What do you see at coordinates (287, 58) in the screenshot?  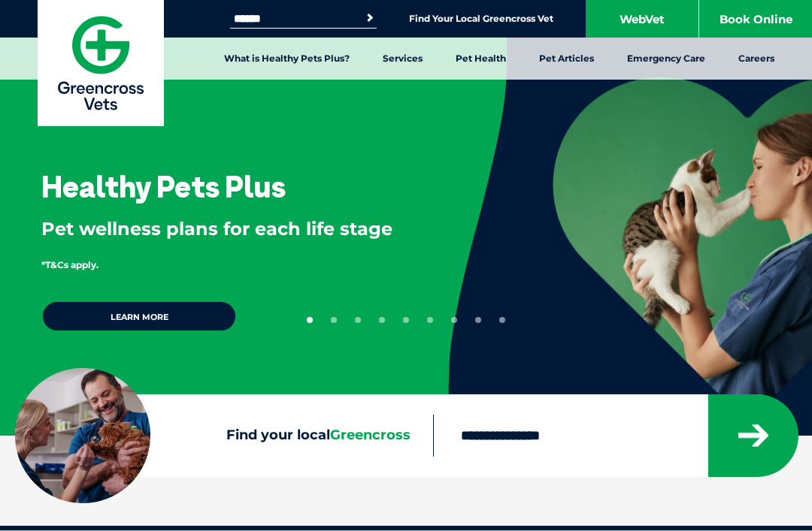 I see `a: What is Healthy Pets Plus?` at bounding box center [287, 58].